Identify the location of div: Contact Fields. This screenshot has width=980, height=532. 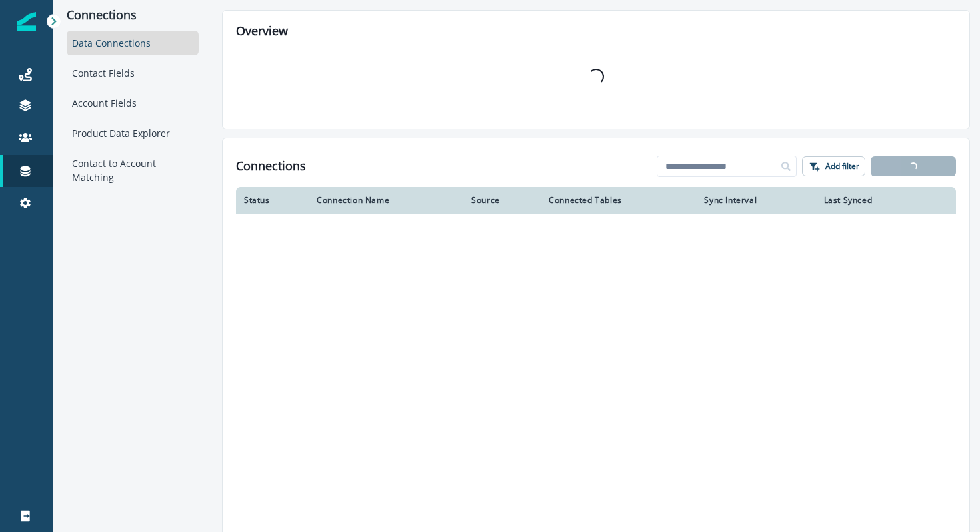
(132, 73).